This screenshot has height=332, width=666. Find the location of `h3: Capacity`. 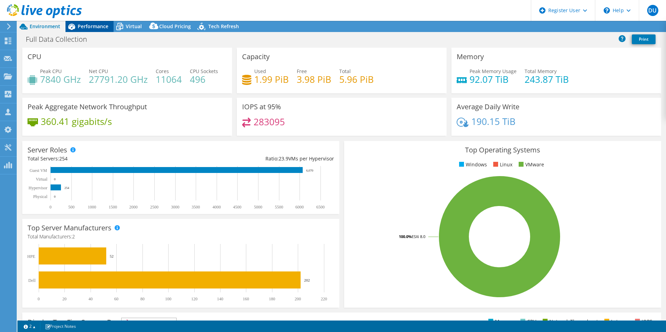

h3: Capacity is located at coordinates (256, 57).